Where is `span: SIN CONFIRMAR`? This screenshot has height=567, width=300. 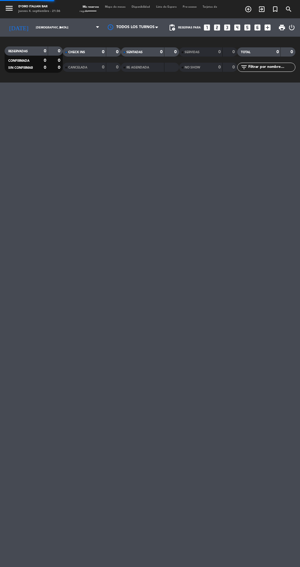 span: SIN CONFIRMAR is located at coordinates (20, 68).